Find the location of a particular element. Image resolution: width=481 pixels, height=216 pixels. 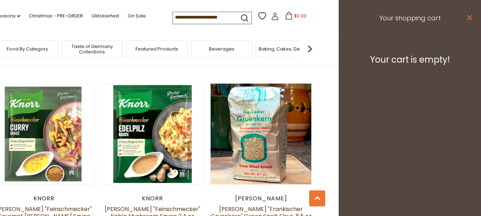

img: next arrow is located at coordinates (310, 49).